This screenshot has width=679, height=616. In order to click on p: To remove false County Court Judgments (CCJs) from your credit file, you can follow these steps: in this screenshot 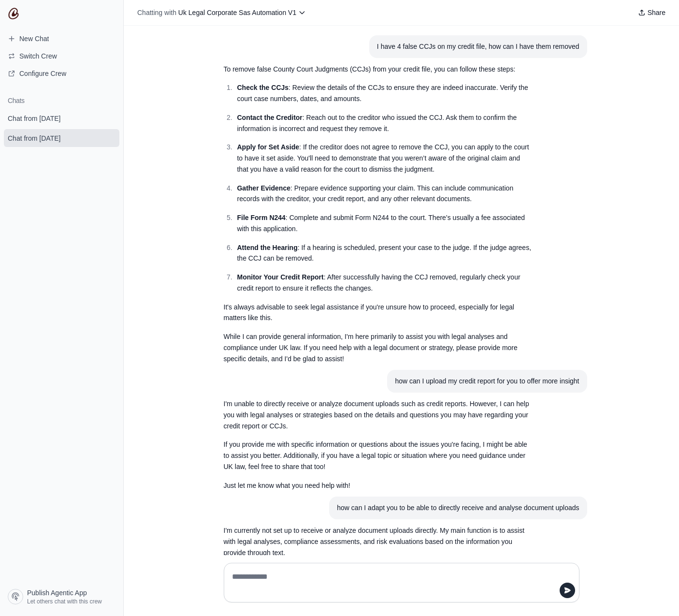, I will do `click(379, 69)`.